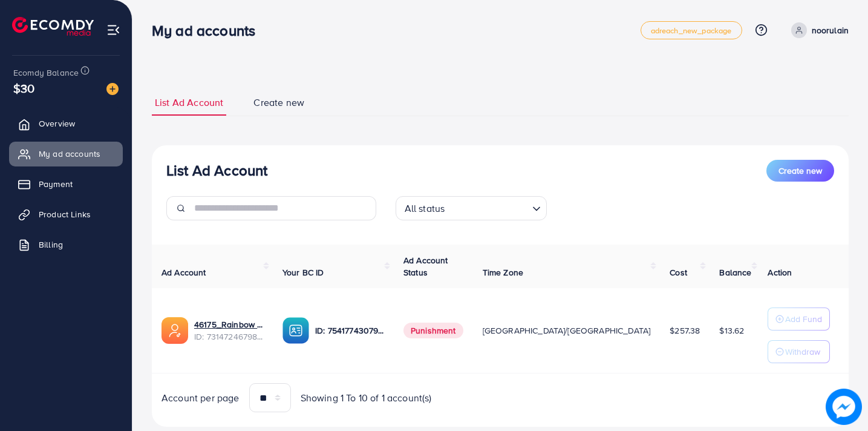 The image size is (868, 431). I want to click on p: Add Fund, so click(803, 319).